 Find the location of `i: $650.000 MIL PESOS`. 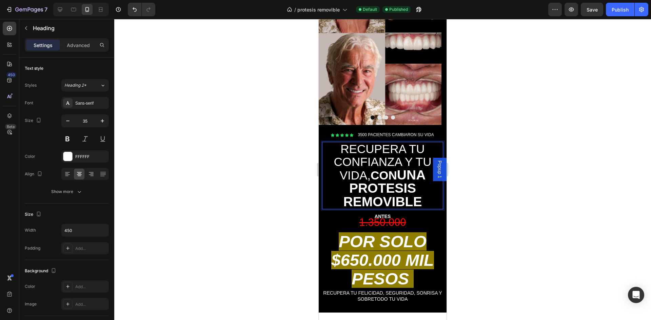

i: $650.000 MIL PESOS is located at coordinates (64, 251).